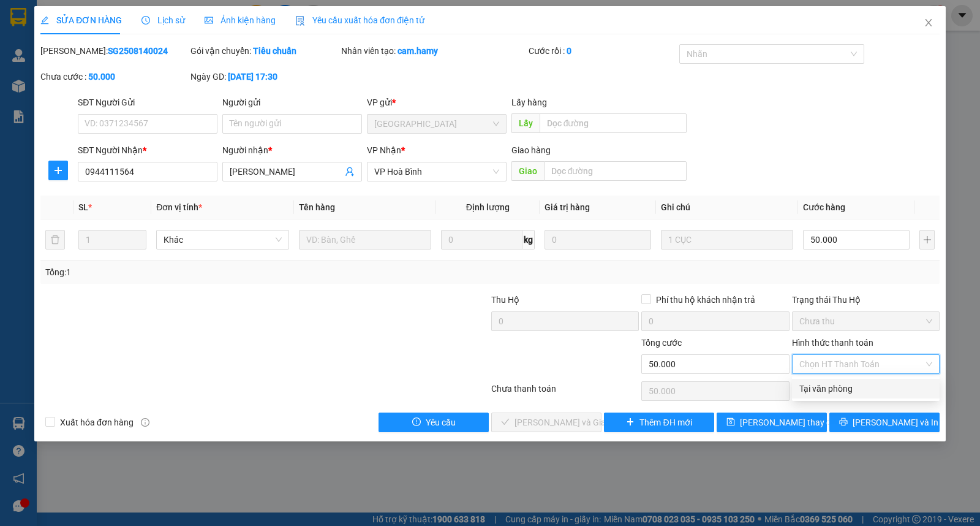 The image size is (980, 526). I want to click on span: Phí thu hộ khách nhận trả, so click(705, 300).